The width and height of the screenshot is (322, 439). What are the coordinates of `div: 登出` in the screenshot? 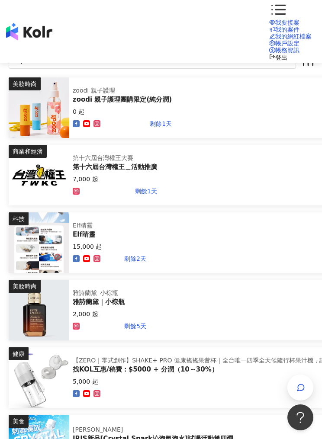 It's located at (290, 57).